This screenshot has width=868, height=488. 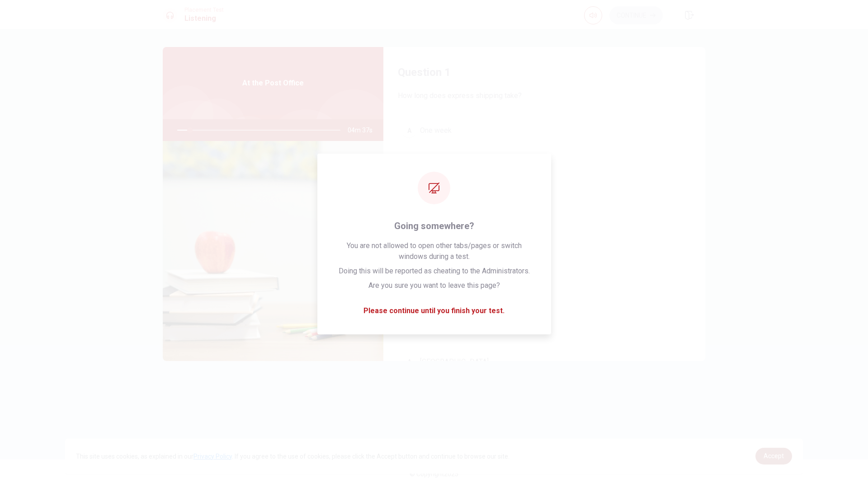 What do you see at coordinates (449, 164) in the screenshot?
I see `span: Three to four days` at bounding box center [449, 164].